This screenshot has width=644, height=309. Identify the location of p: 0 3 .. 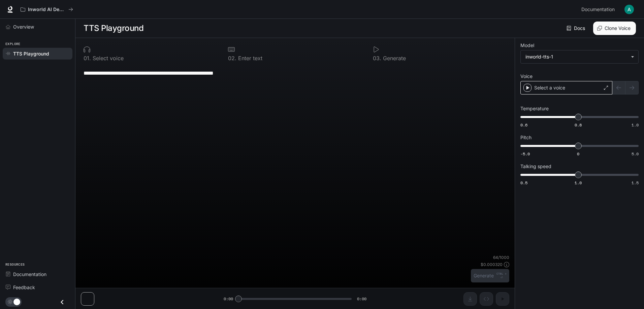
(377, 58).